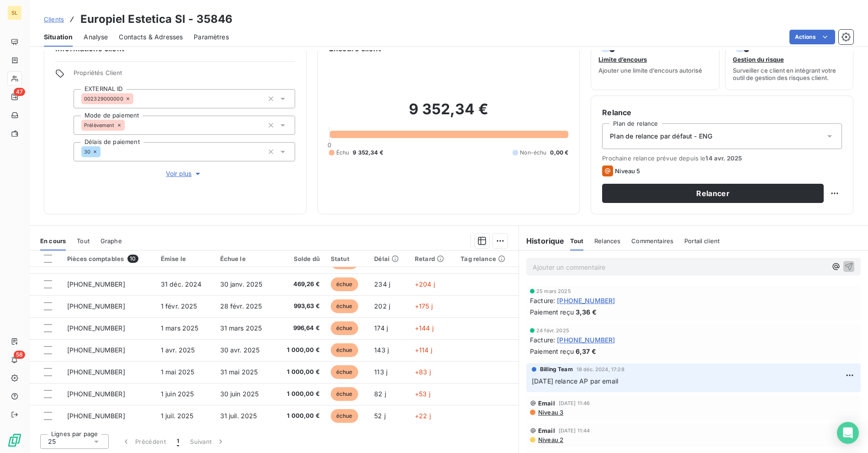  I want to click on span: 52 j, so click(380, 416).